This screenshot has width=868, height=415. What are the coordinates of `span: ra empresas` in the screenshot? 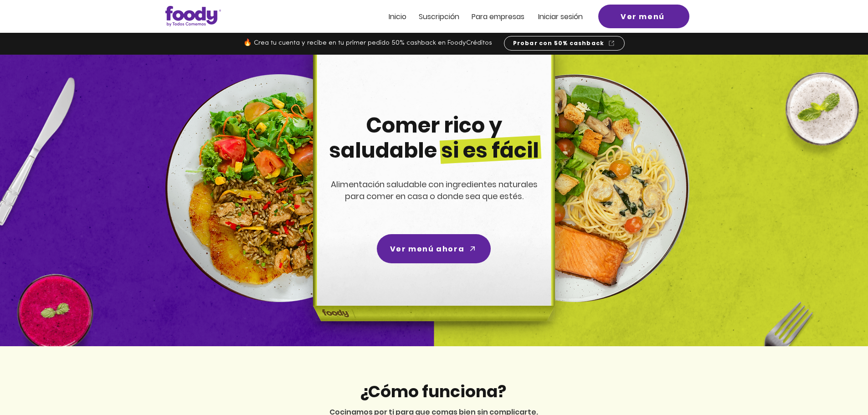 It's located at (502, 16).